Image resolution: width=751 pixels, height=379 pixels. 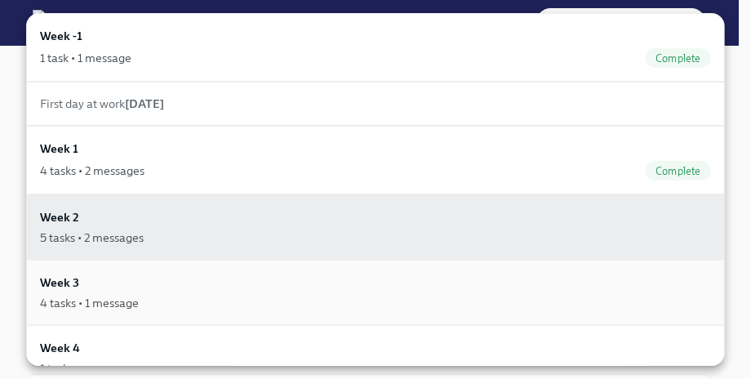 I want to click on h6: Week -1, so click(x=61, y=36).